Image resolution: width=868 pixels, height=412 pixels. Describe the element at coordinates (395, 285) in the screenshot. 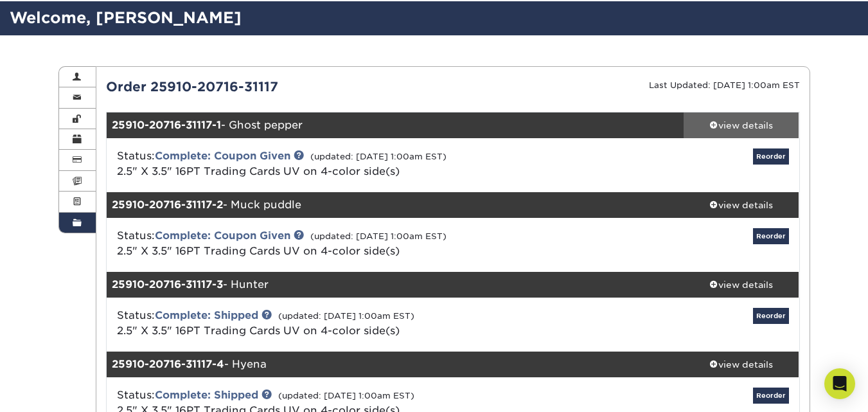

I see `div: - Hunter` at that location.